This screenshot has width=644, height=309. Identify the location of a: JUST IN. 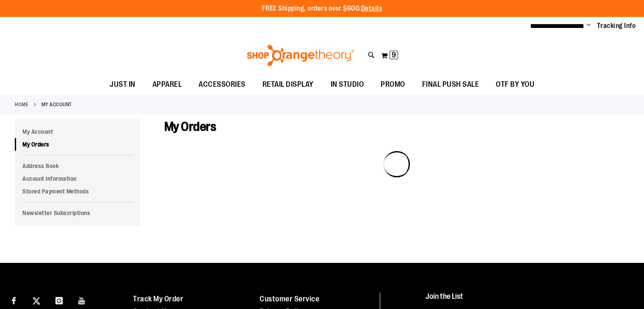
(122, 85).